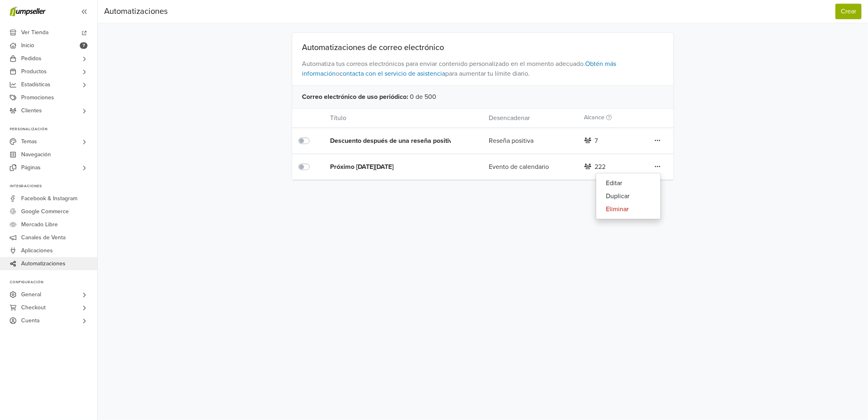 This screenshot has height=420, width=868. Describe the element at coordinates (598, 118) in the screenshot. I see `label: Alcance` at that location.